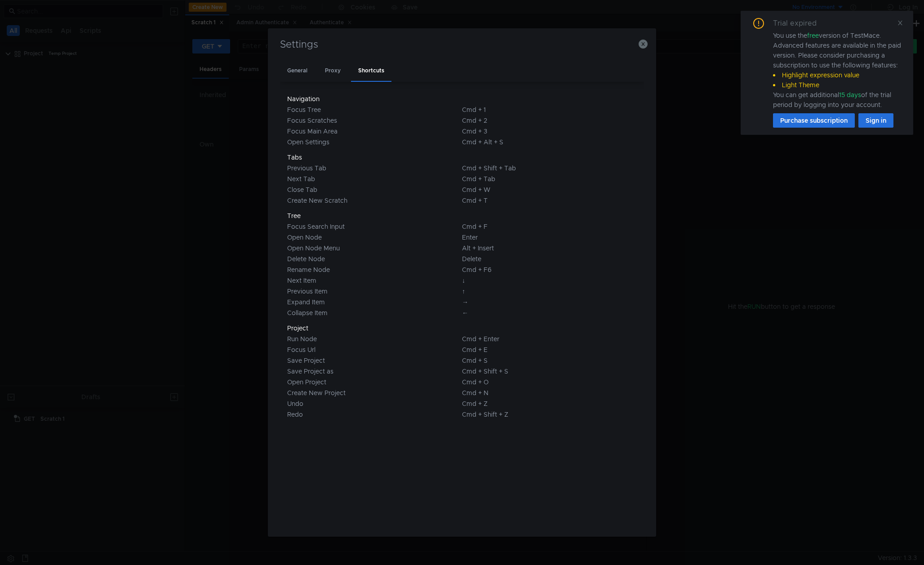 The image size is (924, 565). Describe the element at coordinates (374, 227) in the screenshot. I see `div: Focus Search Input` at that location.